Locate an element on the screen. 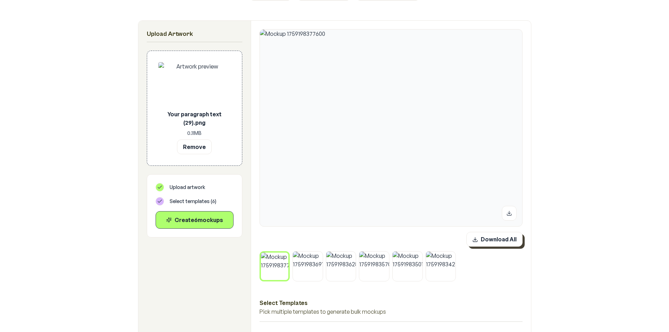 The width and height of the screenshot is (669, 332). h3: Select Templates is located at coordinates (391, 303).